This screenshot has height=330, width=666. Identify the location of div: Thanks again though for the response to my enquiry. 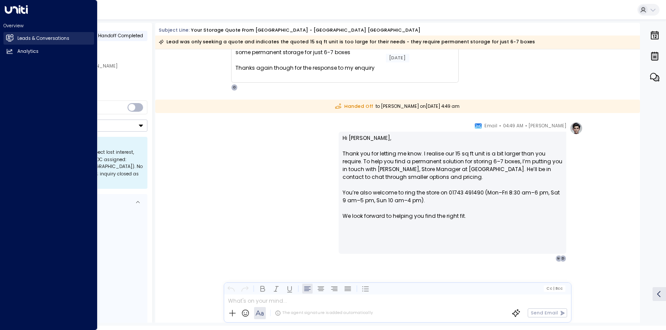
(344, 68).